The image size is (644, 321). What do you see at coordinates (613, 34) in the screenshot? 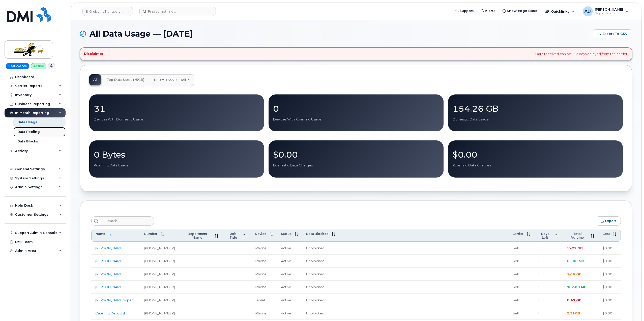
I see `a: Export to CSV` at bounding box center [613, 34].